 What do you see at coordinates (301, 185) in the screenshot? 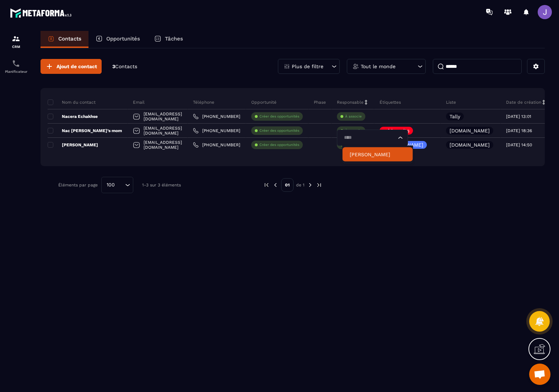
I see `p: de 1` at bounding box center [301, 185].